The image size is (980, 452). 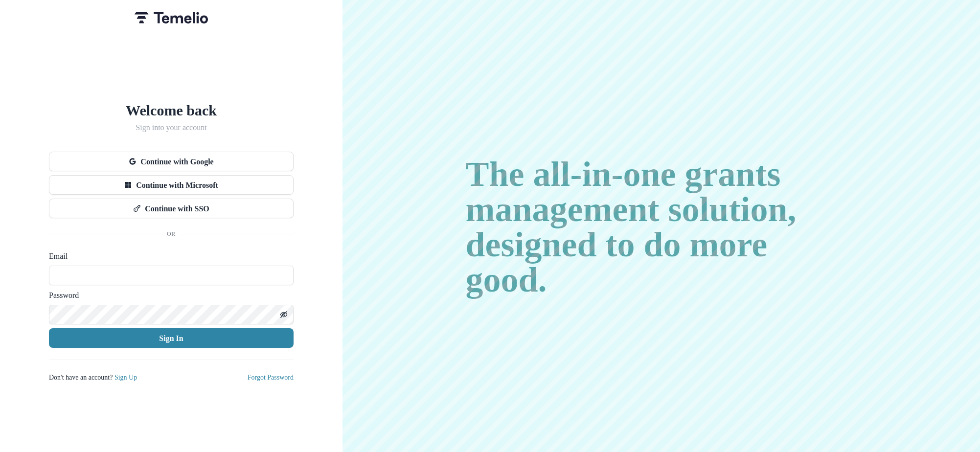 I want to click on a: Forgot Password, so click(x=264, y=377).